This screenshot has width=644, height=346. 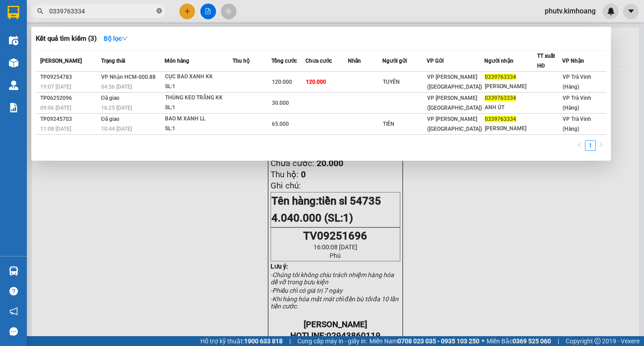 I want to click on span: Người nhận, so click(x=498, y=61).